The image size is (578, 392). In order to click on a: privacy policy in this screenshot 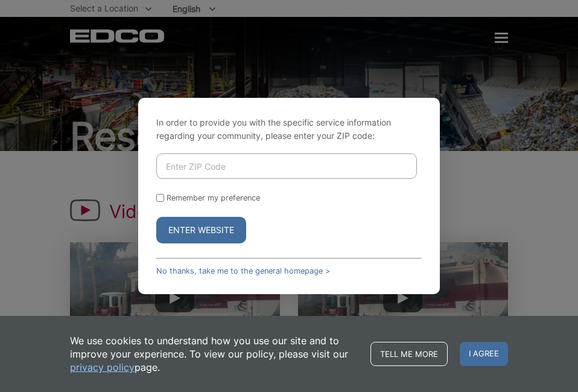, I will do `click(102, 367)`.